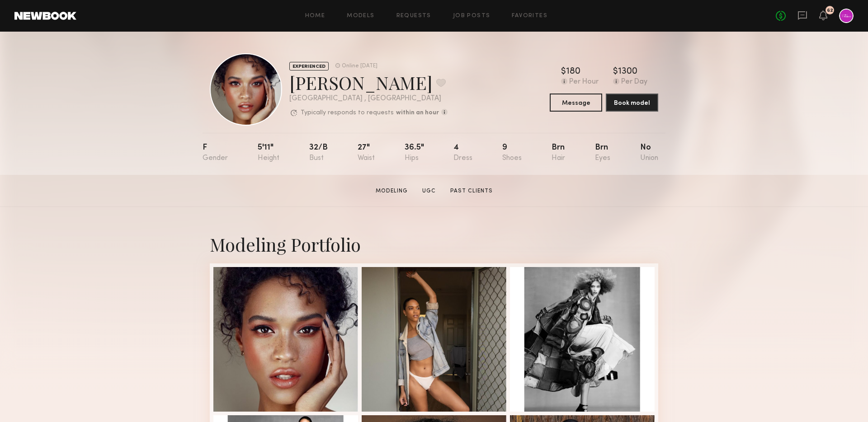 The image size is (868, 422). Describe the element at coordinates (632, 102) in the screenshot. I see `a: Book model` at that location.